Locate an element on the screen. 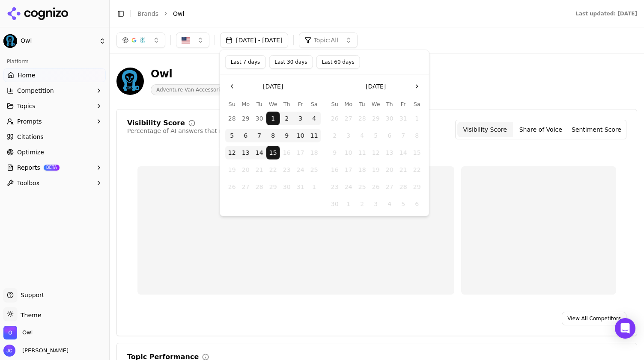  button: Go to the Previous Month is located at coordinates (232, 87).